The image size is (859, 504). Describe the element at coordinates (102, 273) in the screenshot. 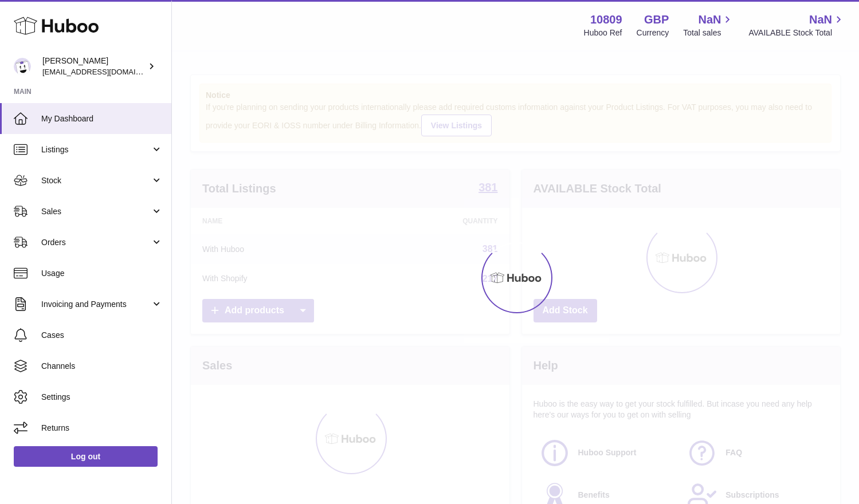

I see `span: Usage` at that location.